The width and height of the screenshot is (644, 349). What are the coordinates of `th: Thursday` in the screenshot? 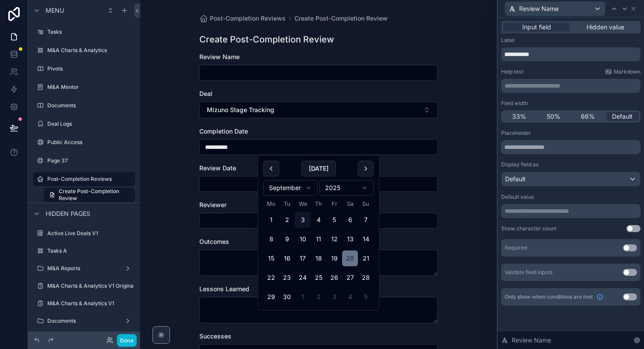 It's located at (319, 204).